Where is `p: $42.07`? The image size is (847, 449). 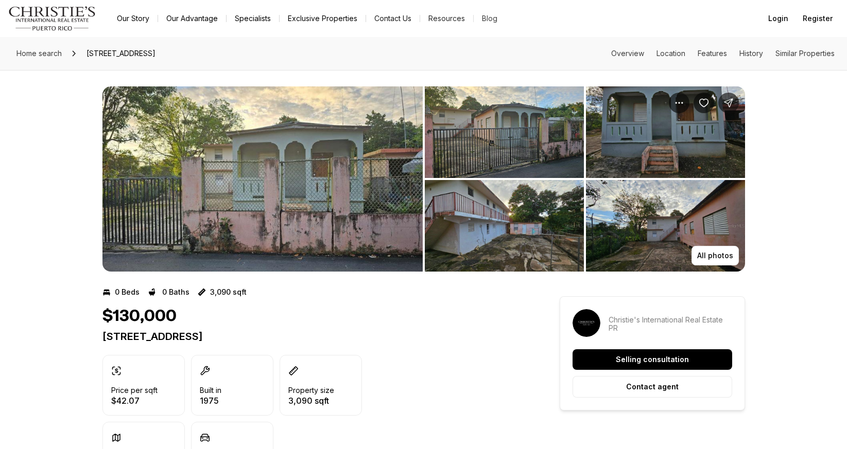
p: $42.07 is located at coordinates (134, 401).